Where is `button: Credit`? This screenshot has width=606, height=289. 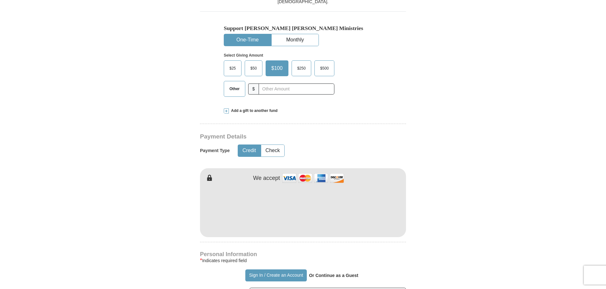 button: Credit is located at coordinates (249, 151).